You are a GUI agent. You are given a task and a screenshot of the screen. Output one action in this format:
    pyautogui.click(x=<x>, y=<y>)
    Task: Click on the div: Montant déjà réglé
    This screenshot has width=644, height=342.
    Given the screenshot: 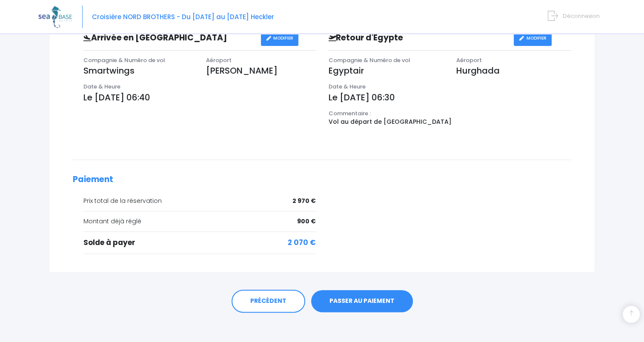 What is the action you would take?
    pyautogui.click(x=200, y=222)
    